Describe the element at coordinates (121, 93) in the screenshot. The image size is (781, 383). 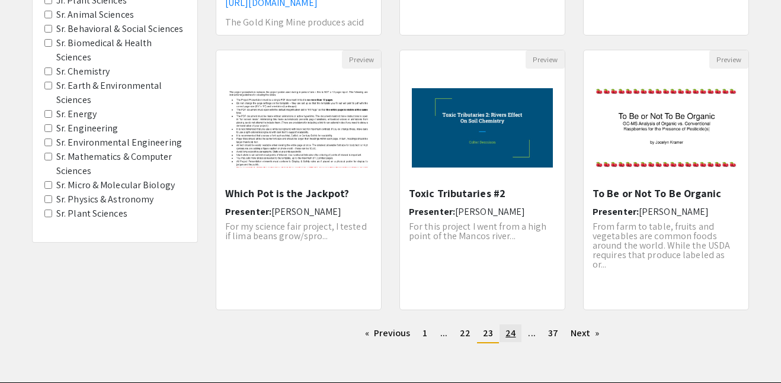
I see `label: Sr. Earth & Environmental Sciences` at that location.